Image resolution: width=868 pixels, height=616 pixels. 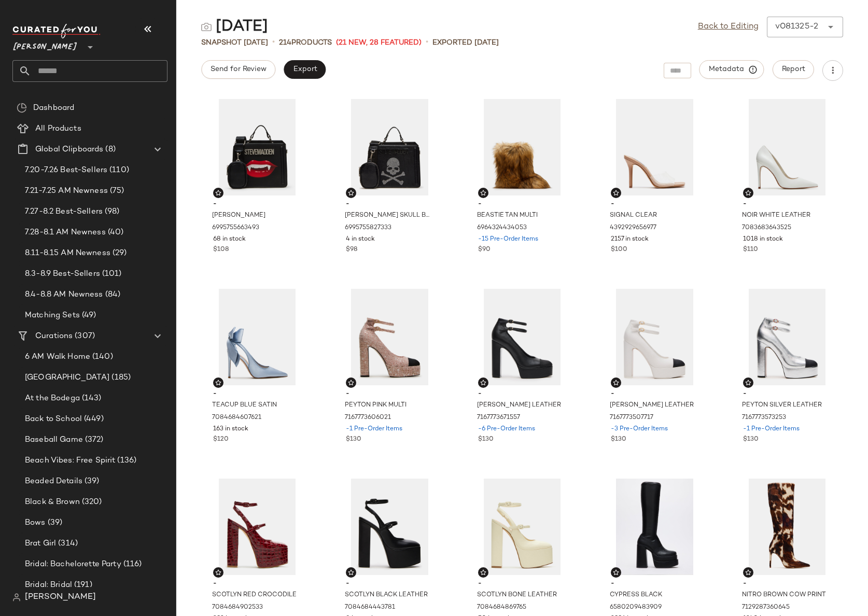 I want to click on span: $120, so click(x=221, y=439).